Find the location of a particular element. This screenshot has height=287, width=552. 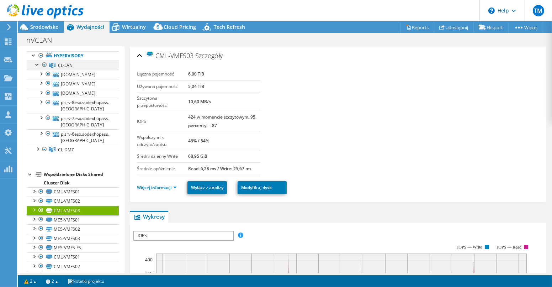

span: CL-DMZ is located at coordinates (66, 149).